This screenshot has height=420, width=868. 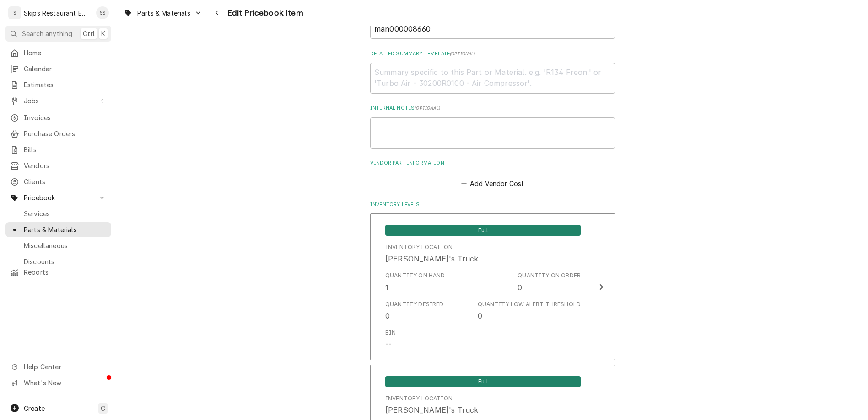 What do you see at coordinates (103, 13) in the screenshot?
I see `div: Shan Skipper's Avatar` at bounding box center [103, 13].